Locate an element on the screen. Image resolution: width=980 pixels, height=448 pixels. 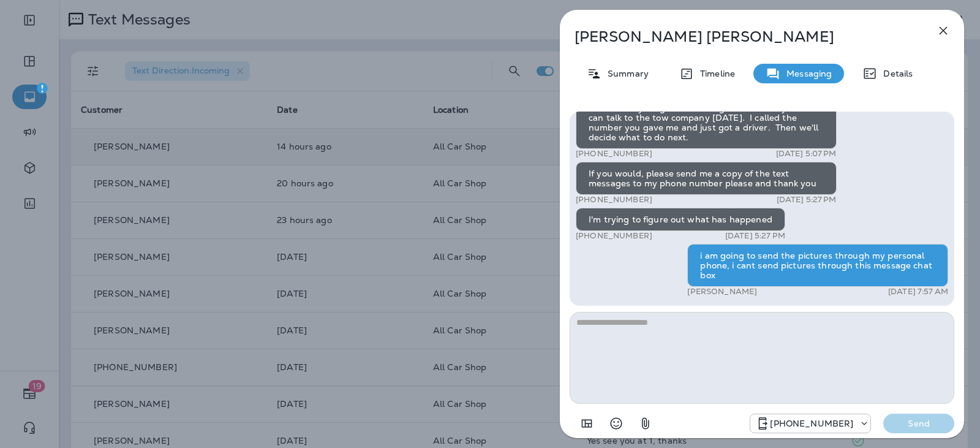
div: +1 (689) 265-4479 is located at coordinates (810, 423).